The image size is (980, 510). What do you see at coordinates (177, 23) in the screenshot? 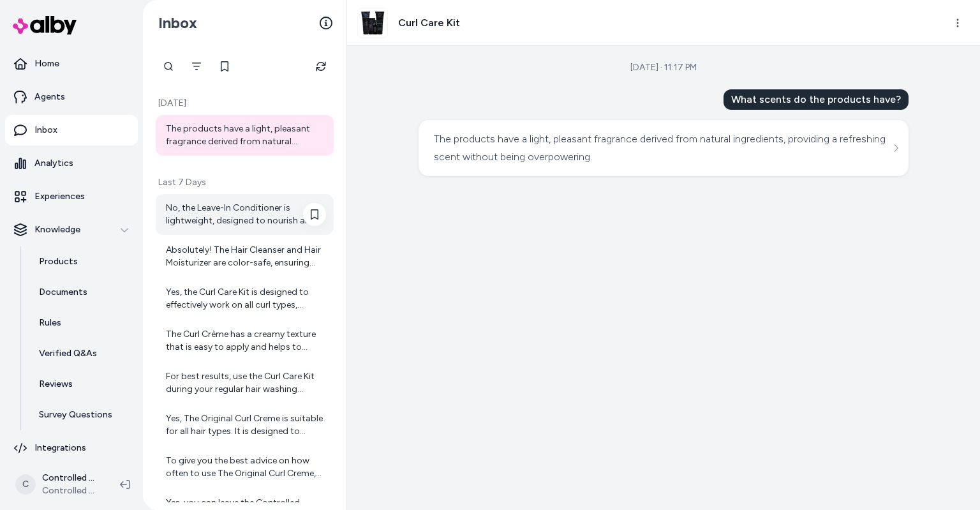
I see `h2: Inbox` at bounding box center [177, 23].